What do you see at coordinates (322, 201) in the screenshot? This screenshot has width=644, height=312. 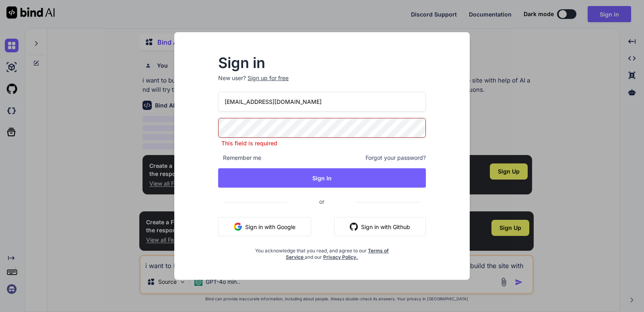 I see `span: or` at bounding box center [322, 201].